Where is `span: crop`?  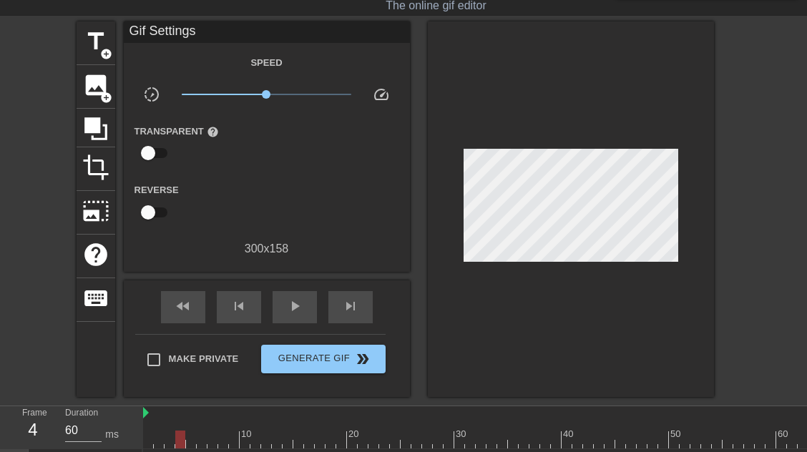 span: crop is located at coordinates (96, 167).